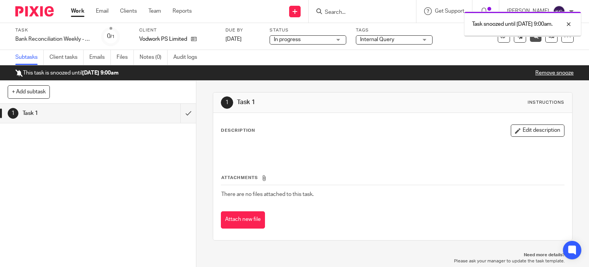 This screenshot has height=267, width=589. I want to click on a: Subtasks, so click(30, 57).